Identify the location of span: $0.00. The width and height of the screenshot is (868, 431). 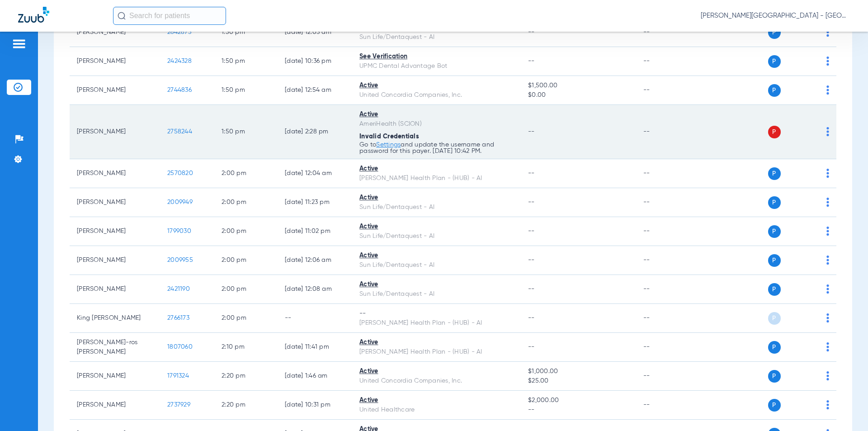
(578, 95).